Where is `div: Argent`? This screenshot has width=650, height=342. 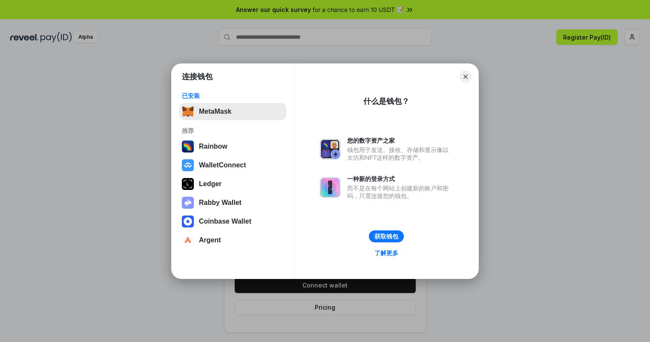 div: Argent is located at coordinates (210, 240).